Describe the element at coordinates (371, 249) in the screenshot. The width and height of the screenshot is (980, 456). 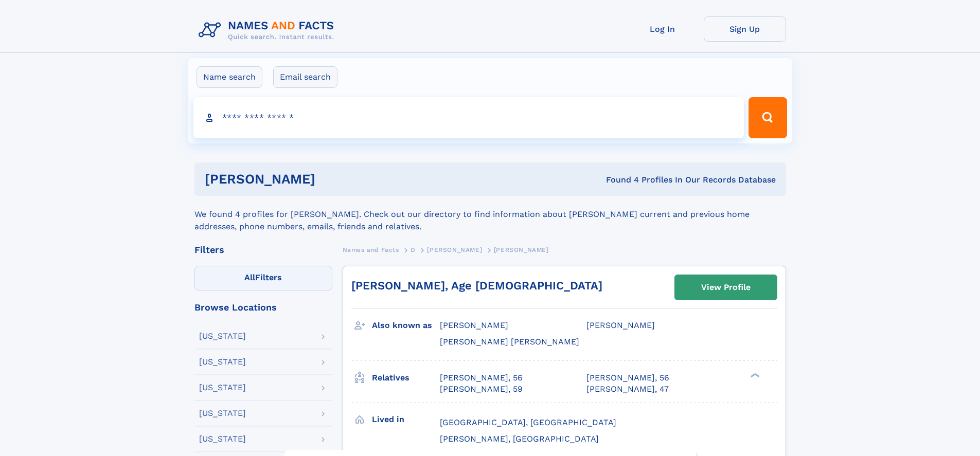
I see `a: Names and Facts` at that location.